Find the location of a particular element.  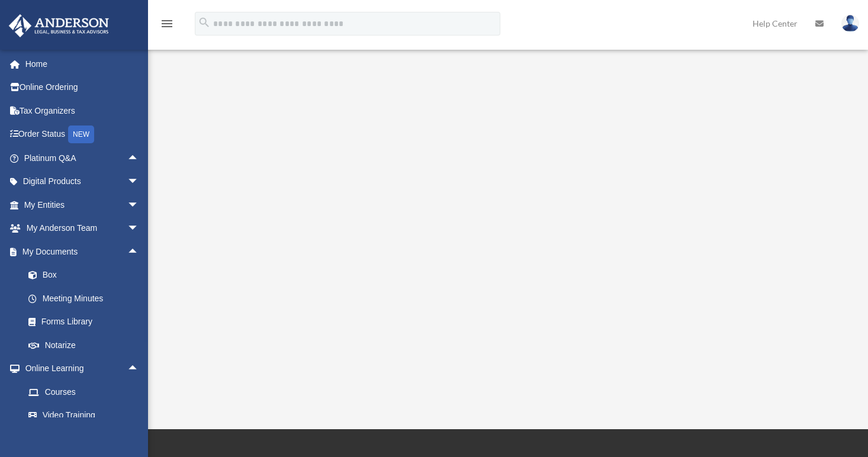

a: menu is located at coordinates (166, 26).